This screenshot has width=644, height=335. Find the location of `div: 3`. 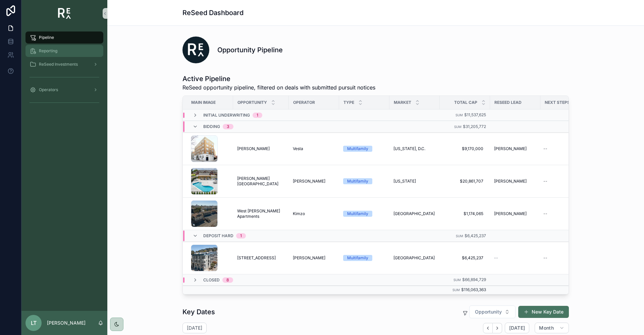

div: 3 is located at coordinates (228, 127).